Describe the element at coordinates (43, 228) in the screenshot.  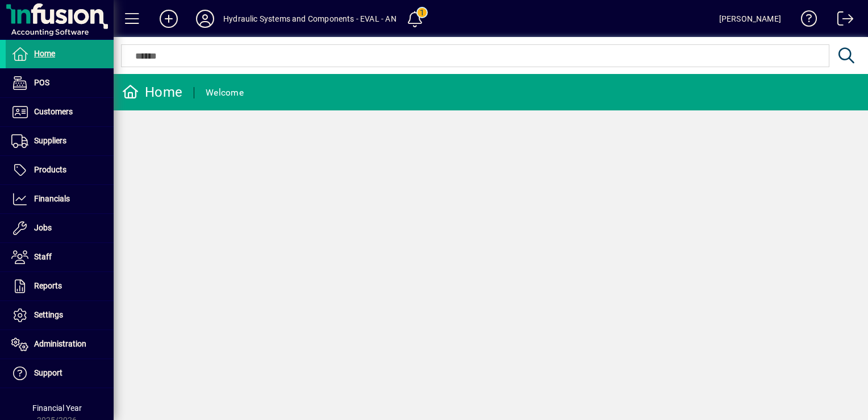
I see `span: Jobs` at that location.